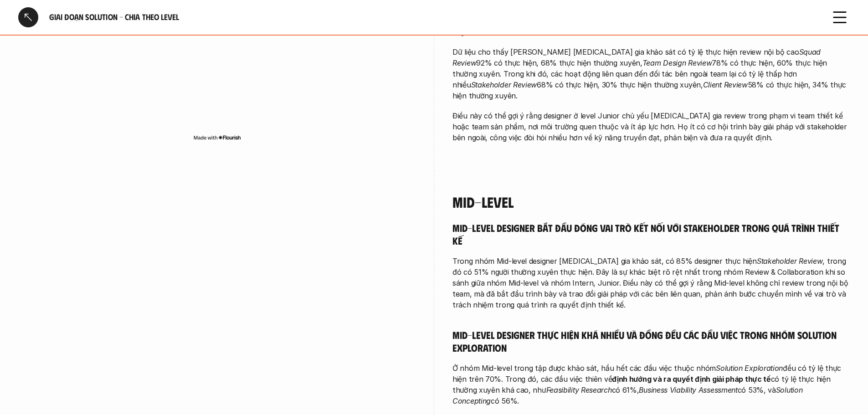 The image size is (868, 415). Describe the element at coordinates (651, 384) in the screenshot. I see `p: Ở nhóm Mid-level trong tập được khảo sát, hầu hết các đầu việc thuộc nhóm đều có tỷ lệ thực hiện ...` at that location.